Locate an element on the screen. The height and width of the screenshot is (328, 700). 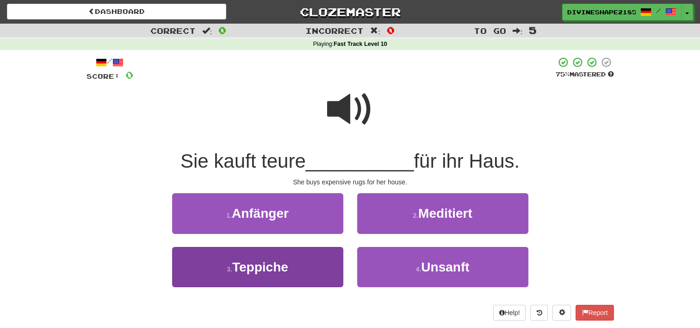
span: Correct is located at coordinates (173, 31).